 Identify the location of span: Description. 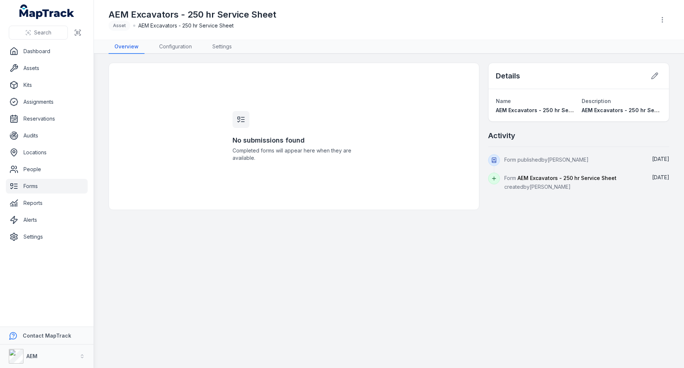
(596, 101).